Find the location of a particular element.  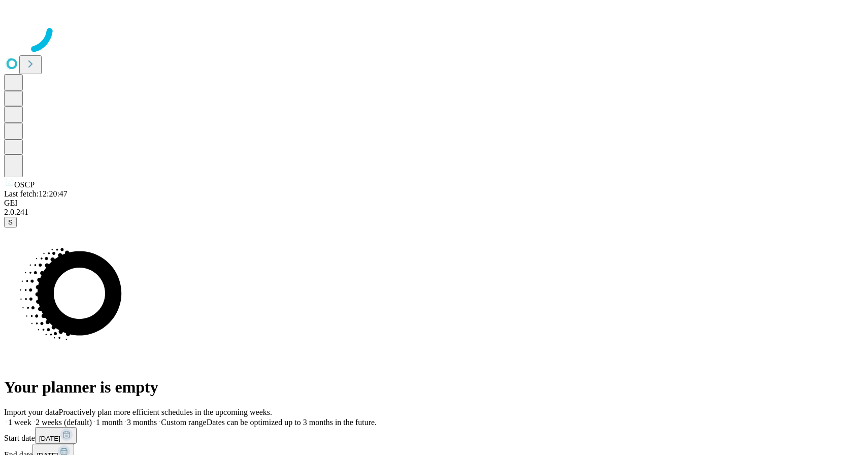

span: 3 months is located at coordinates (142, 422).